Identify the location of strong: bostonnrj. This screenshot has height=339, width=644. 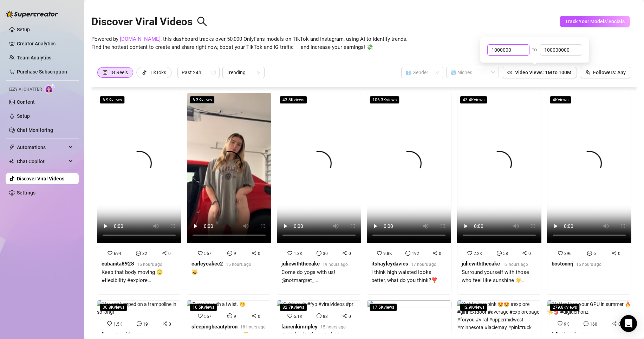
(563, 264).